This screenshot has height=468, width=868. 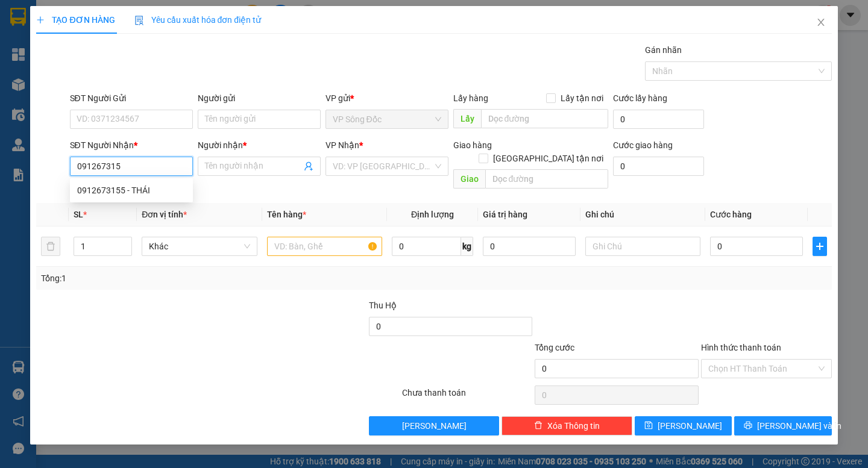 I want to click on span: save, so click(x=648, y=426).